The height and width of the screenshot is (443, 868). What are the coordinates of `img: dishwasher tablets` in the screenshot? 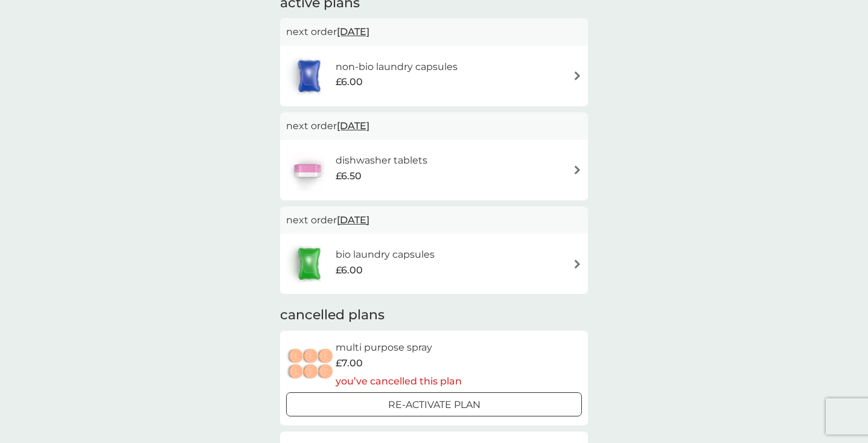 It's located at (307, 170).